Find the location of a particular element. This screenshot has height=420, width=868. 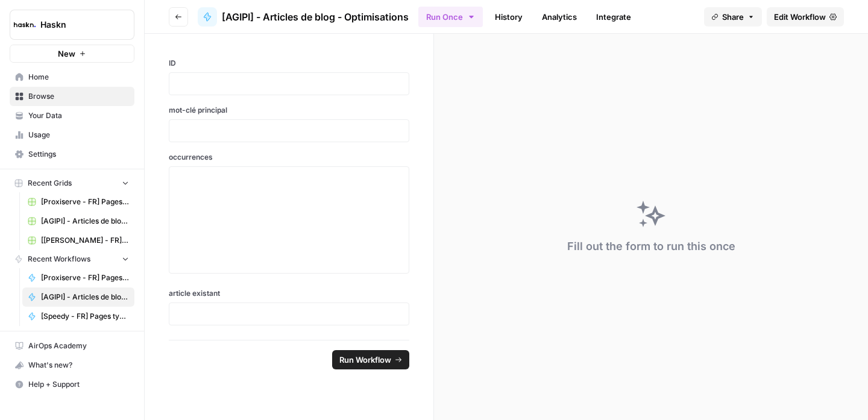

button: Recent Grids is located at coordinates (72, 183).